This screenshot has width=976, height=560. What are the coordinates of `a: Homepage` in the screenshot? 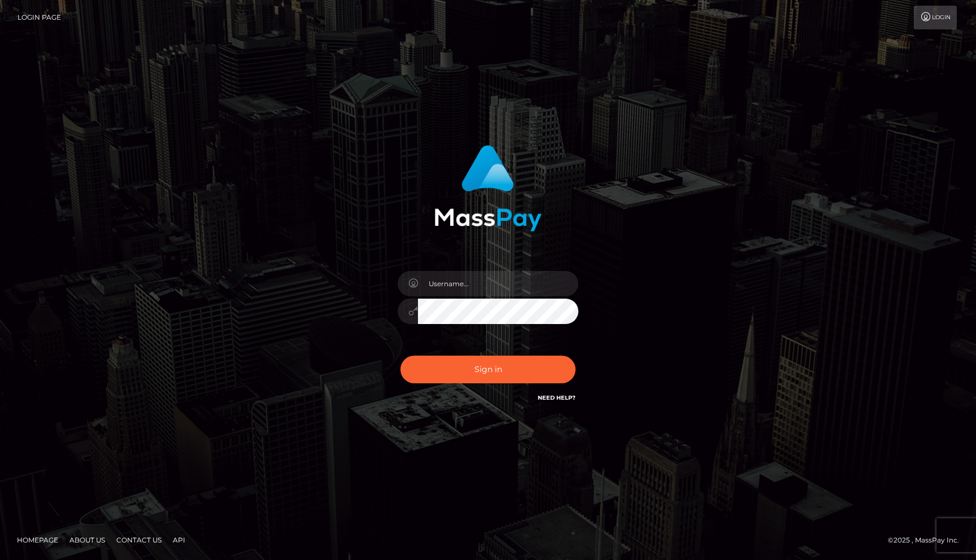 It's located at (37, 539).